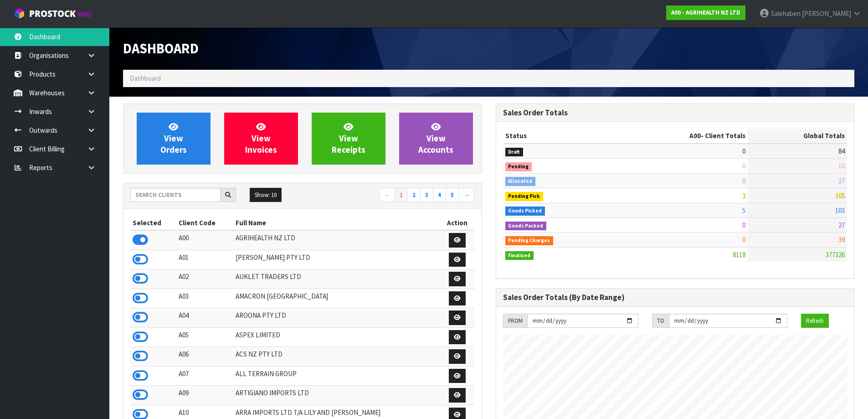 The height and width of the screenshot is (419, 868). I want to click on span: Goods Packed, so click(526, 226).